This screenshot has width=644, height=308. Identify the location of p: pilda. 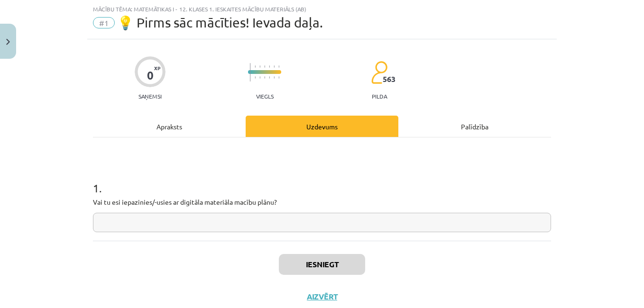
(380, 96).